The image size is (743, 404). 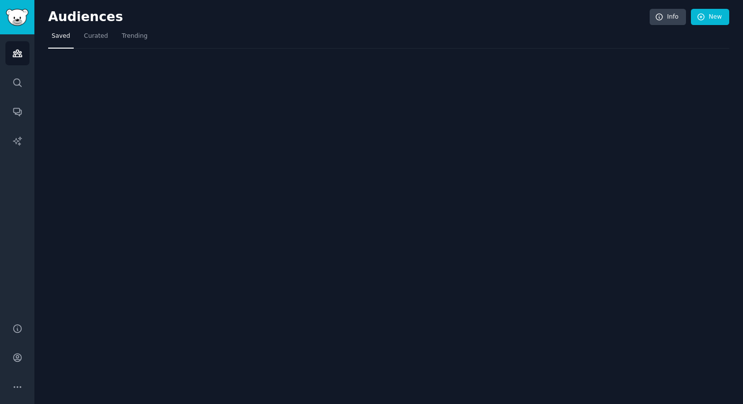 I want to click on span: Saved, so click(x=61, y=36).